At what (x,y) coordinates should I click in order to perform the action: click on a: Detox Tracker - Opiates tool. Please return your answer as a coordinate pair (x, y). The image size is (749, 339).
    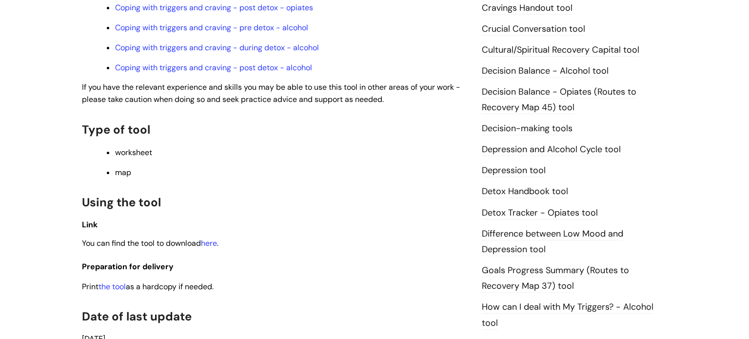
    Looking at the image, I should click on (540, 213).